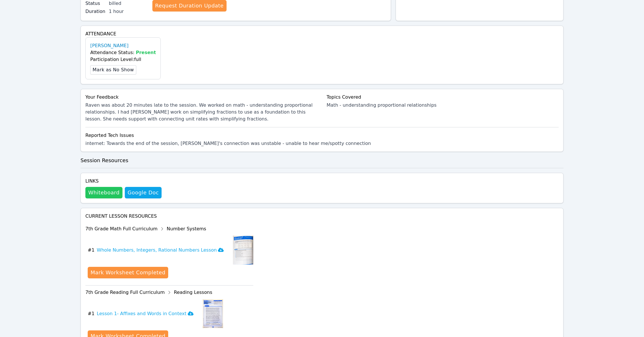  I want to click on div: 1 hour, so click(128, 11).